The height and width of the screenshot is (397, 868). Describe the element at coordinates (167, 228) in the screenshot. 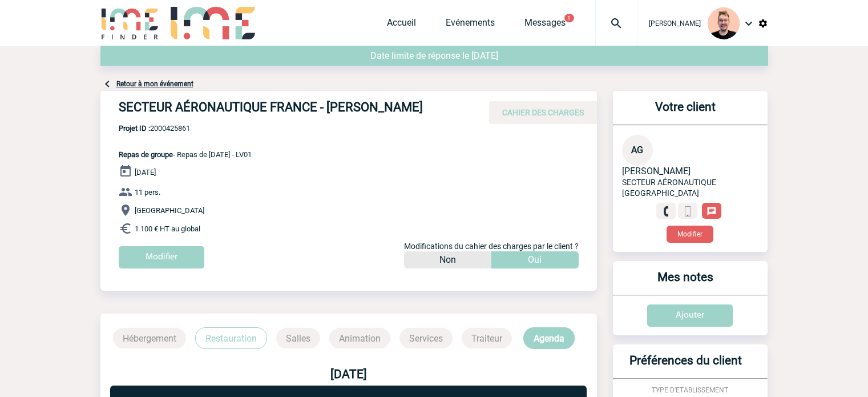

I see `span: 1 100 € HT au global` at that location.